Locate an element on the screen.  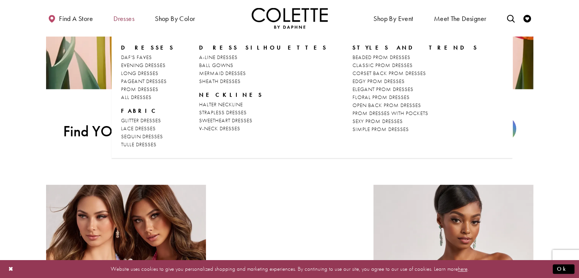
span: LONG DRESSES is located at coordinates (140, 73).